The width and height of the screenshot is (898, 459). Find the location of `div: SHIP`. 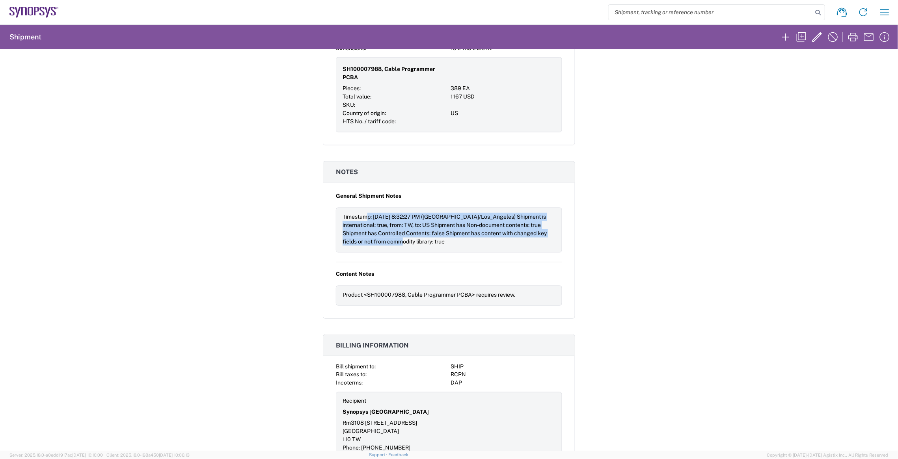

div: SHIP is located at coordinates (506, 366).